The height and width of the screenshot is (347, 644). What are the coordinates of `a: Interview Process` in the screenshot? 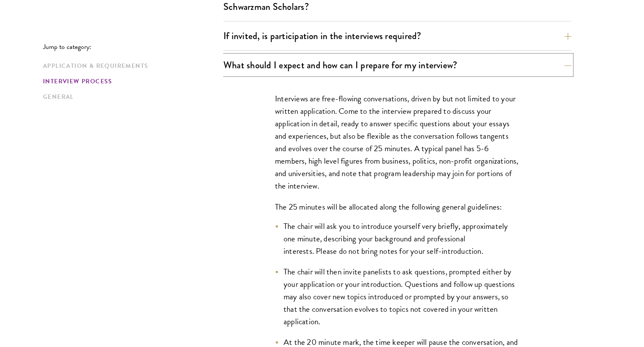 It's located at (130, 81).